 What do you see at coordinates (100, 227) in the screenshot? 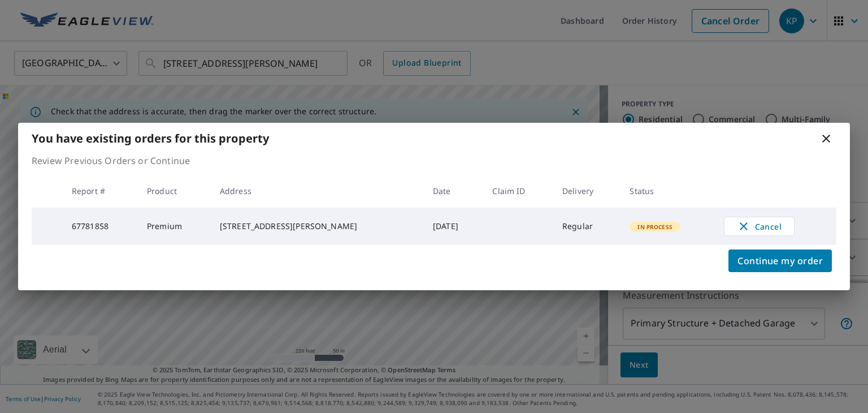
I see `td: 67781858` at bounding box center [100, 227].